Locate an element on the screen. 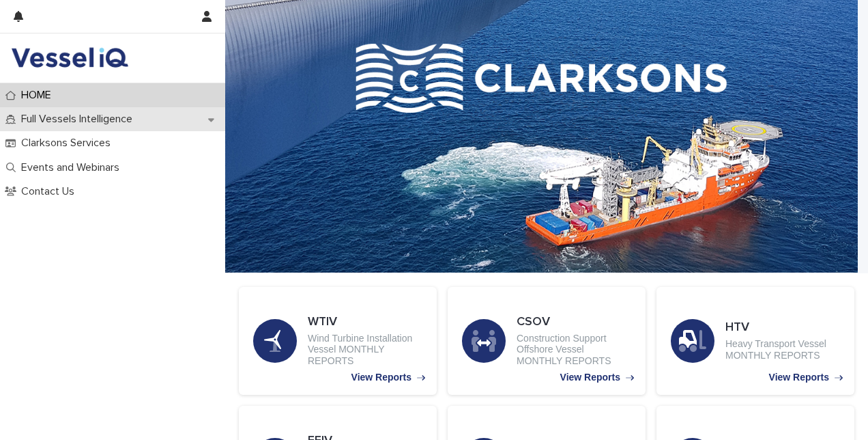 The width and height of the screenshot is (868, 440). p: Construction Support Offshore Vessel MONTHLY REPORTS is located at coordinates (574, 350).